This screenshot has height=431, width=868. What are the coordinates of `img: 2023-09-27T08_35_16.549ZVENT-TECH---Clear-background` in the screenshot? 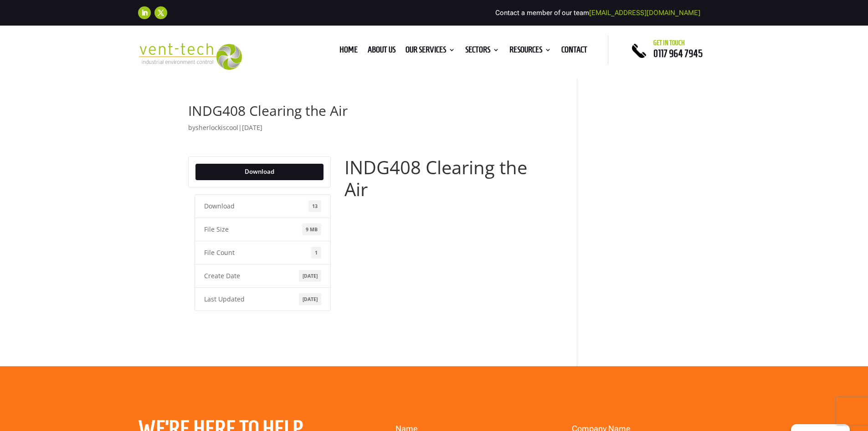 It's located at (190, 56).